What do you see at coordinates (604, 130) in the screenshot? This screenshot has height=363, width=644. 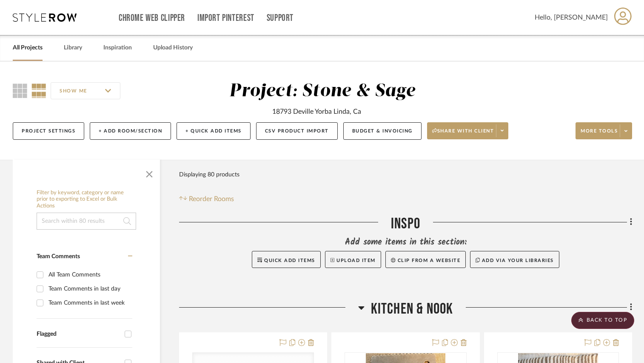 I see `button: More tools` at bounding box center [604, 130].